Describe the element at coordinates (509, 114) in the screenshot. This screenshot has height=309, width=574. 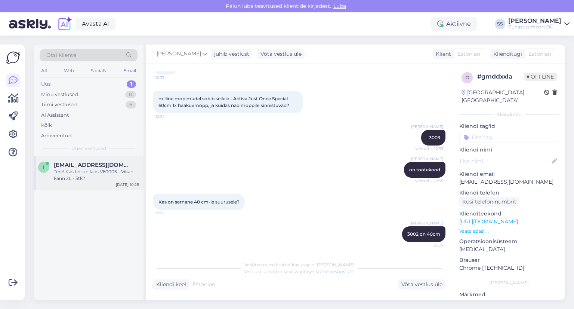
I see `div: Kliendi info` at that location.